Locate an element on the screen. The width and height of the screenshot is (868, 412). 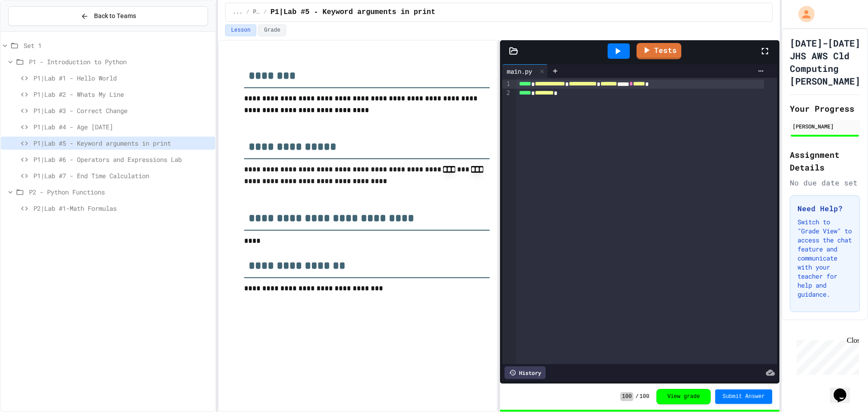
span: P1|Lab #3 - Correct Change is located at coordinates (122, 111).